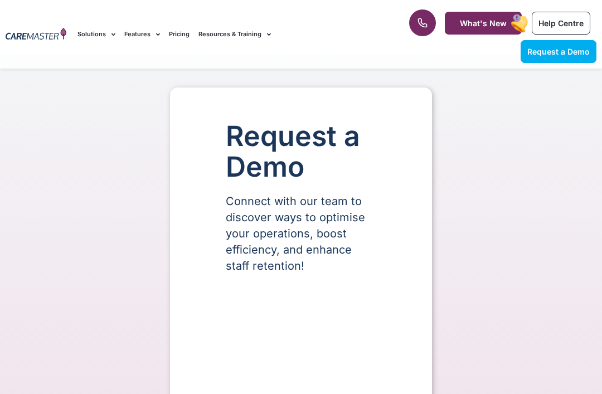  Describe the element at coordinates (561, 23) in the screenshot. I see `a: Help Centre` at that location.